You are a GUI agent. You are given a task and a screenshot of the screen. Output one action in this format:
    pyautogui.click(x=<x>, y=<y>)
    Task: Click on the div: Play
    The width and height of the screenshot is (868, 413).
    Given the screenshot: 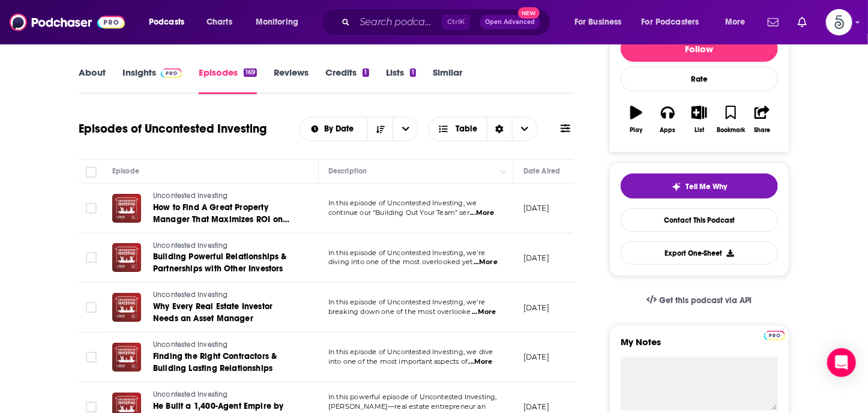 What is the action you would take?
    pyautogui.click(x=637, y=130)
    